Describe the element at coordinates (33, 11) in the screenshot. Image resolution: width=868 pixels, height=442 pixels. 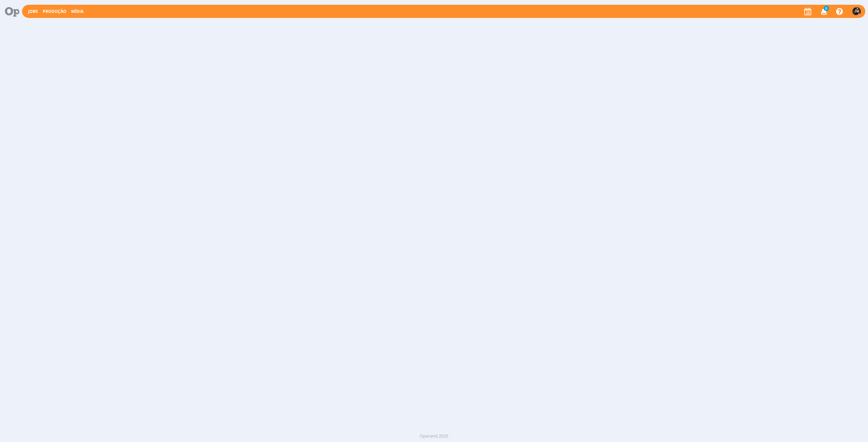
I see `button: Jobs` at that location.